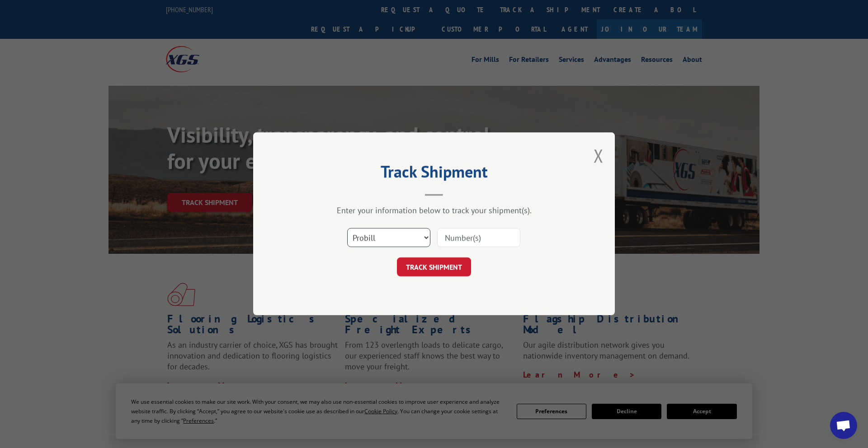 The height and width of the screenshot is (448, 868). Describe the element at coordinates (598, 155) in the screenshot. I see `button: Close modal` at that location.